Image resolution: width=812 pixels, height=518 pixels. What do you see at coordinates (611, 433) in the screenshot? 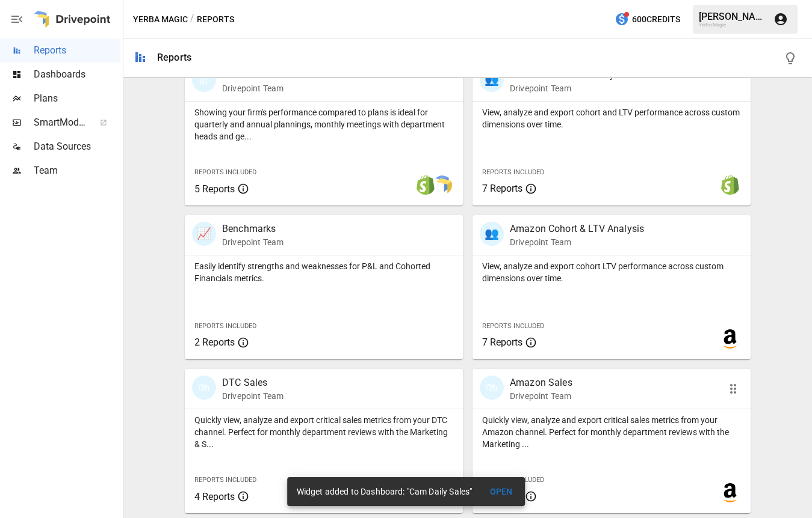
I see `p: Quickly view, analyze and export critical sales metrics from your Amazon channel. Perfect for mon...` at bounding box center [611, 433].